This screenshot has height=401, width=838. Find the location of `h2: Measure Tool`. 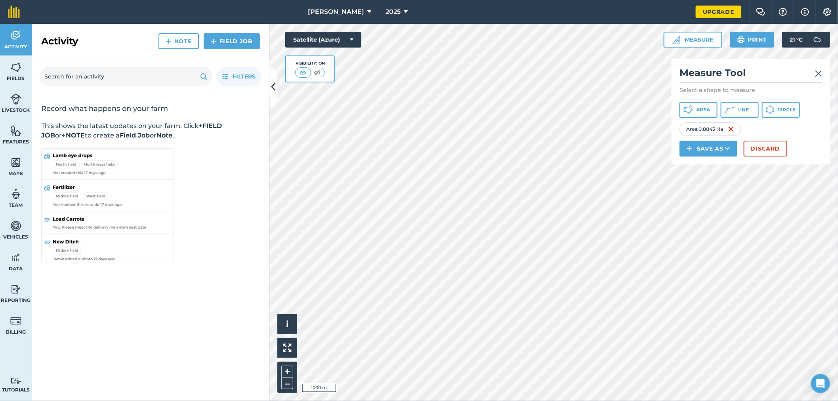

h2: Measure Tool is located at coordinates (751, 75).